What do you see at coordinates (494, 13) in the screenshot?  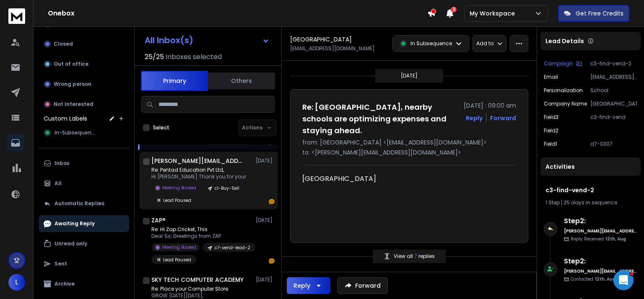 I see `p: My Workspace` at bounding box center [494, 13].